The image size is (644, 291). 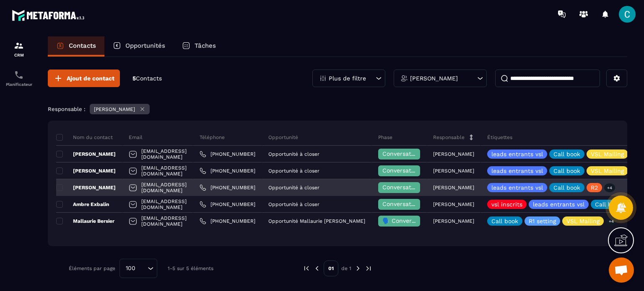 What do you see at coordinates (19, 46) in the screenshot?
I see `img: formation` at bounding box center [19, 46].